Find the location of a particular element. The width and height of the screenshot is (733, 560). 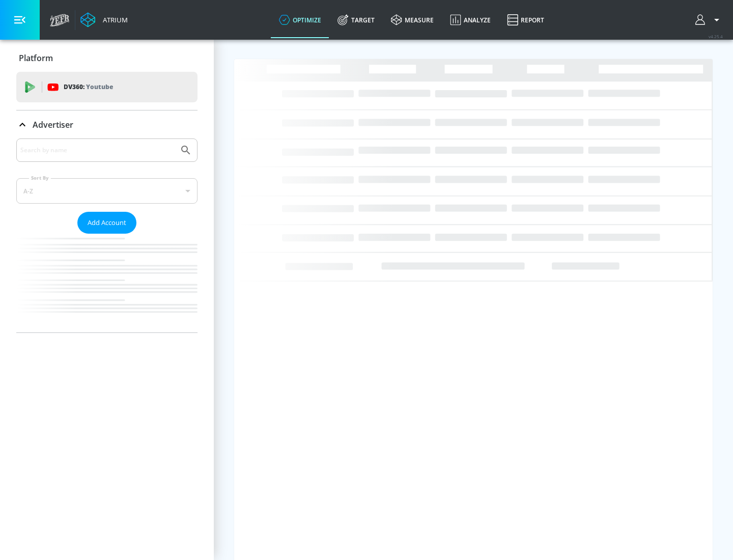

p: Advertiser is located at coordinates (53, 125).